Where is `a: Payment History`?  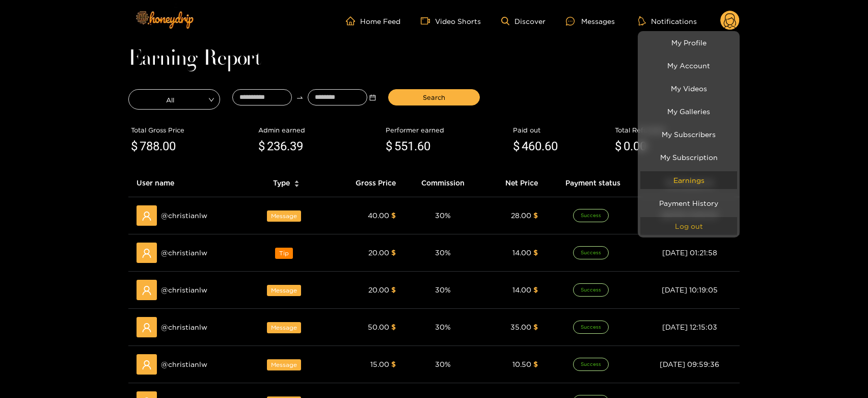 a: Payment History is located at coordinates (688, 203).